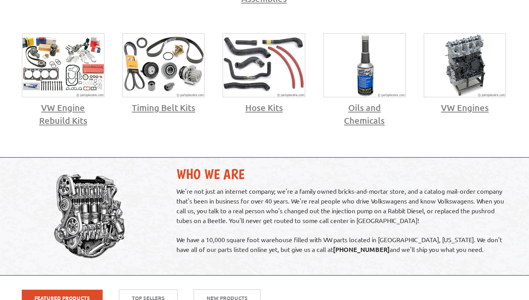 Image resolution: width=529 pixels, height=300 pixels. I want to click on h2: Who We Are, so click(341, 174).